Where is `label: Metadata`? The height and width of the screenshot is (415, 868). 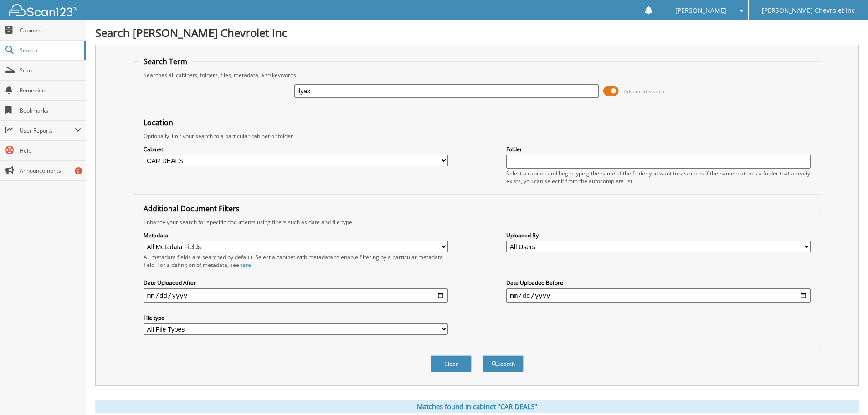 label: Metadata is located at coordinates (296, 235).